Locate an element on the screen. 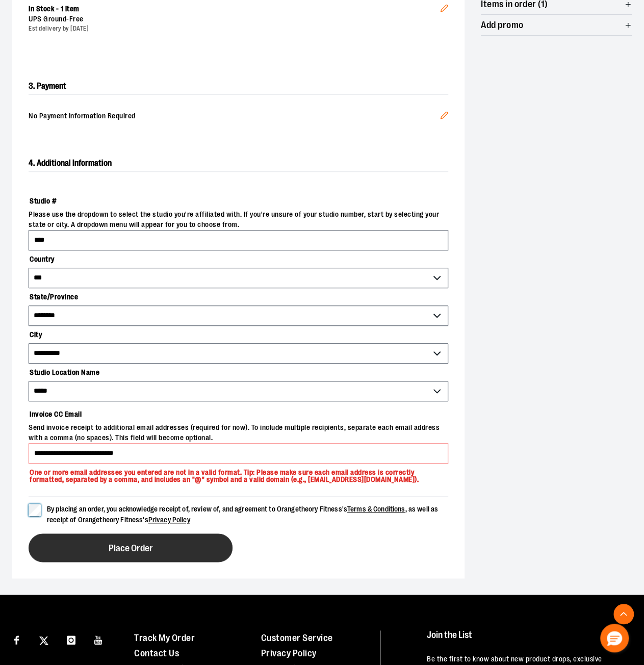 This screenshot has width=644, height=665. label: Invoice CC Email is located at coordinates (238, 414).